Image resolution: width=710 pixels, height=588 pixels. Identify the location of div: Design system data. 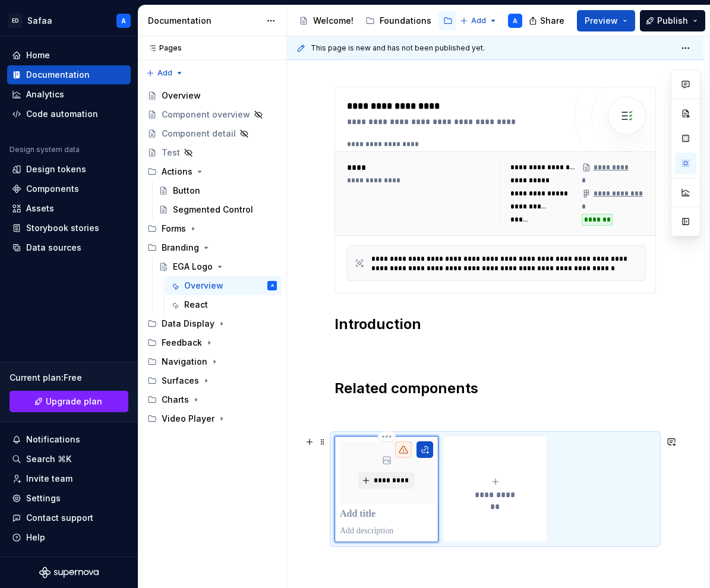
(44, 150).